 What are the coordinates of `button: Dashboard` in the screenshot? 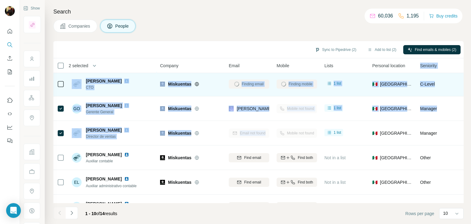 It's located at (10, 127).